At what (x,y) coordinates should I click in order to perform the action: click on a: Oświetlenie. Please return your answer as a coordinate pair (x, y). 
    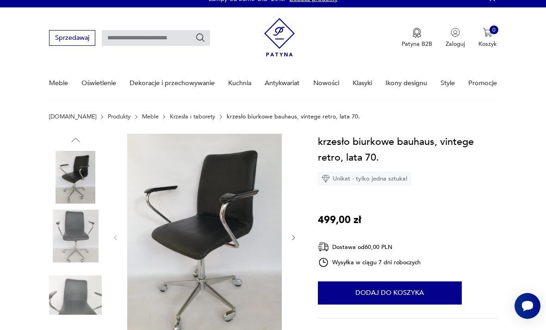
    Looking at the image, I should click on (99, 83).